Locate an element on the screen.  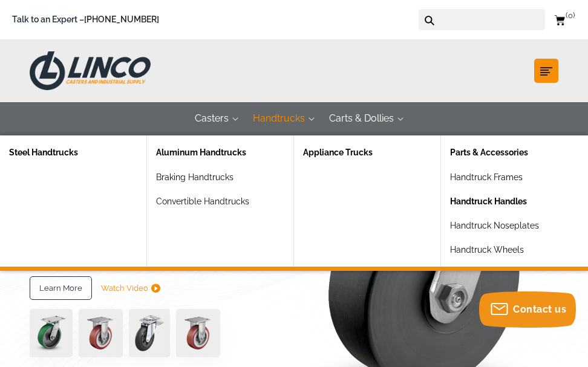
a: Learn More is located at coordinates (61, 288).